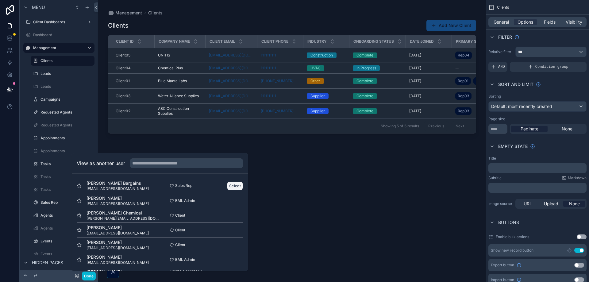 The width and height of the screenshot is (589, 282). I want to click on a: Client Dashboards, so click(59, 22).